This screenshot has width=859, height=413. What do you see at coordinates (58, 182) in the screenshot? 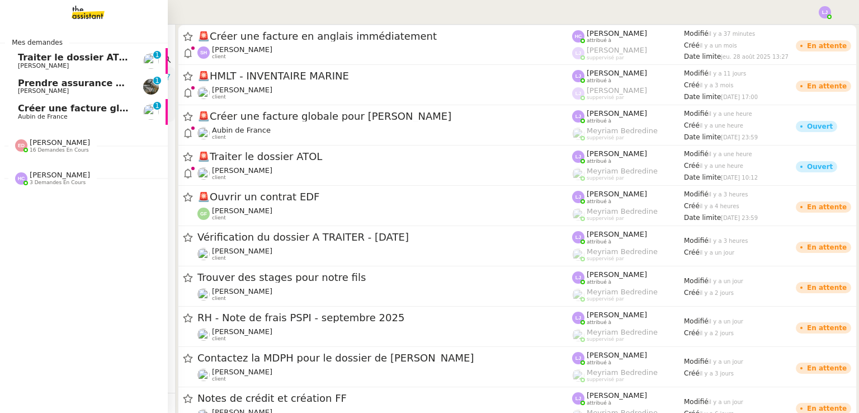
I see `span: 3 demandes en cours` at bounding box center [58, 182].